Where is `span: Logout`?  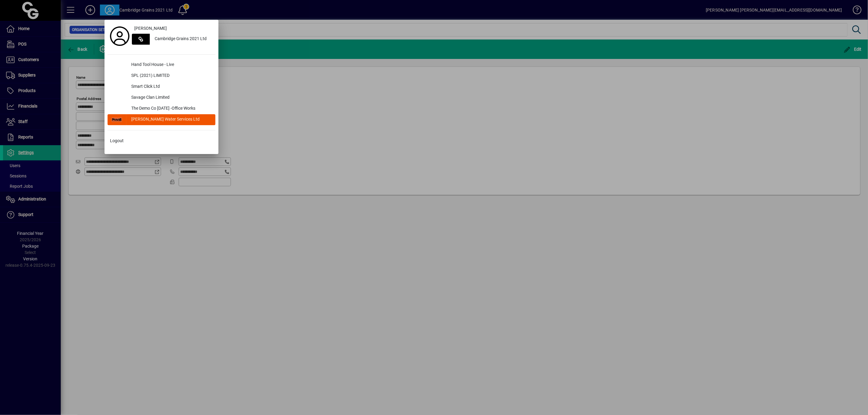 span: Logout is located at coordinates (117, 141).